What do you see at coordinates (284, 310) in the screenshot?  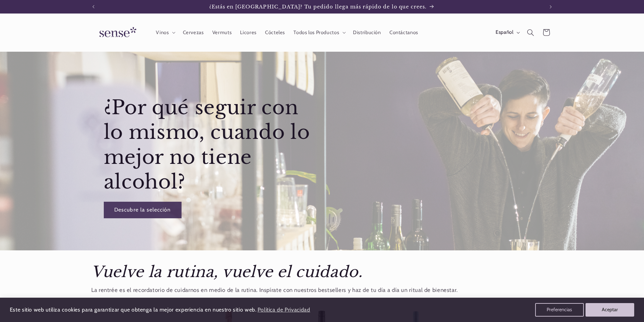 I see `a: Política de Privacidad (opens in a new tab)` at bounding box center [284, 310].